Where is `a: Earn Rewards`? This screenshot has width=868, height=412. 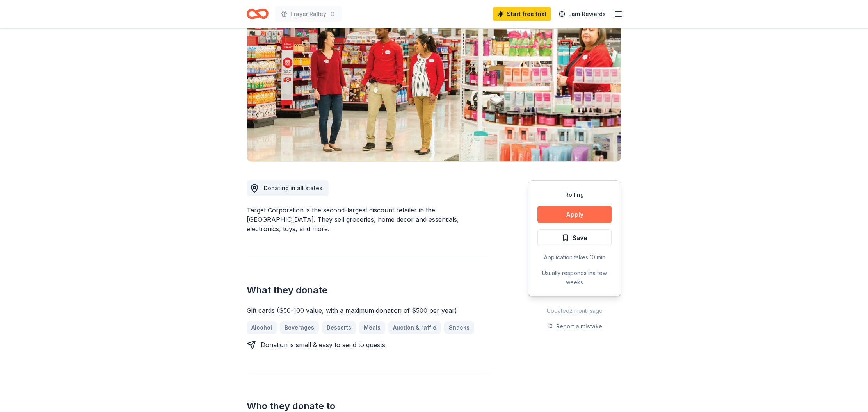 a: Earn Rewards is located at coordinates (583, 14).